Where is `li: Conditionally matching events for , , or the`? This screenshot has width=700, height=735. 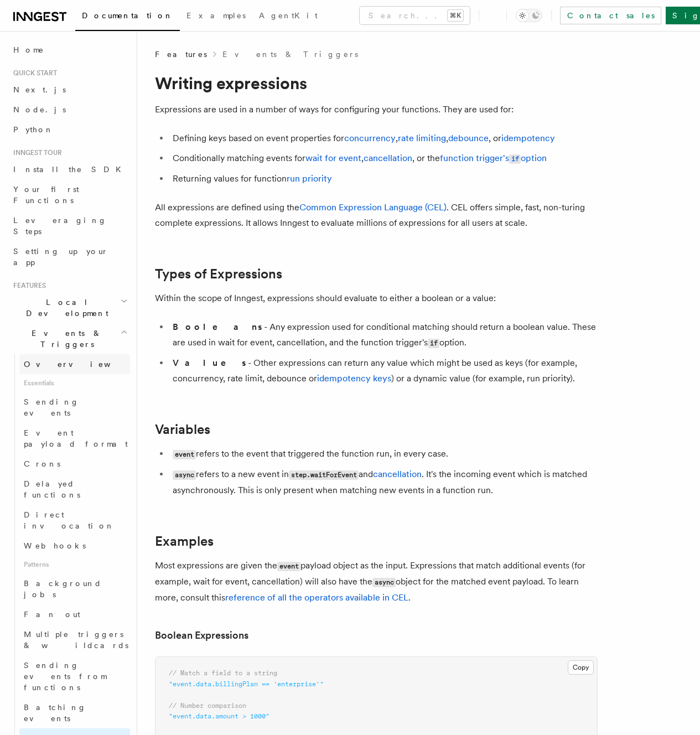 li: Conditionally matching events for , , or the is located at coordinates (384, 158).